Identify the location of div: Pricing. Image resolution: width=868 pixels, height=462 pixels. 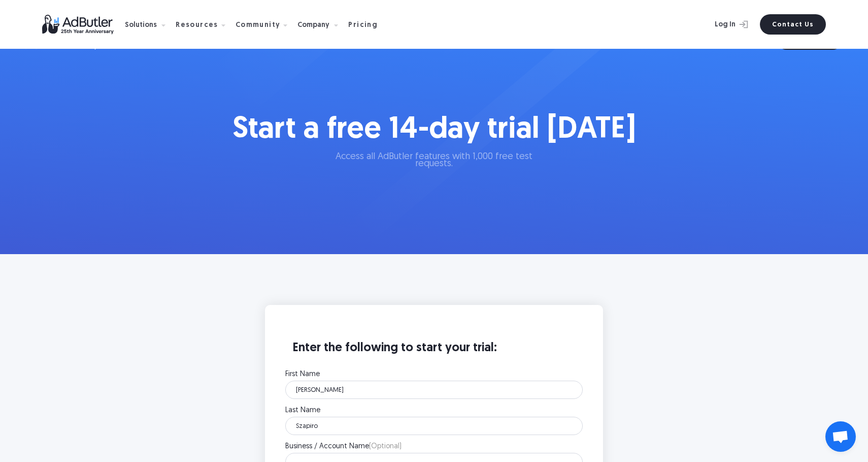
(363, 25).